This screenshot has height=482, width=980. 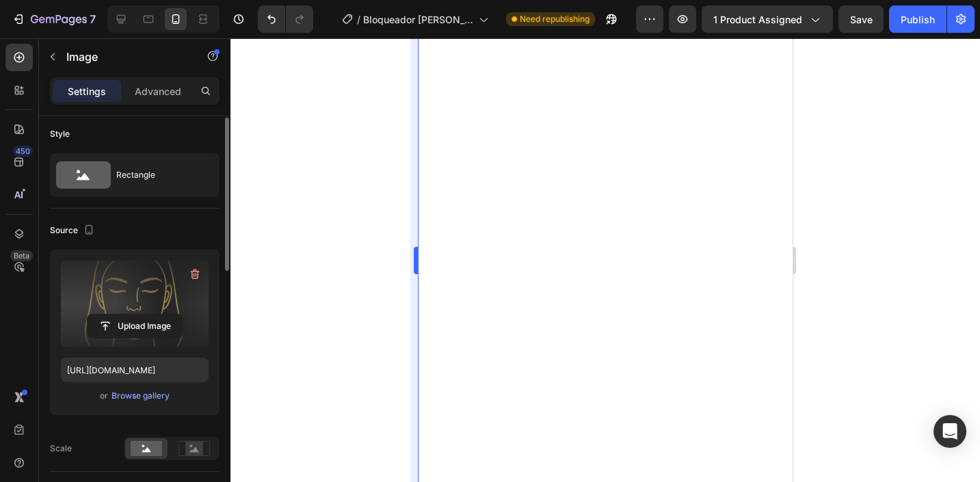 What do you see at coordinates (87, 91) in the screenshot?
I see `p: Settings` at bounding box center [87, 91].